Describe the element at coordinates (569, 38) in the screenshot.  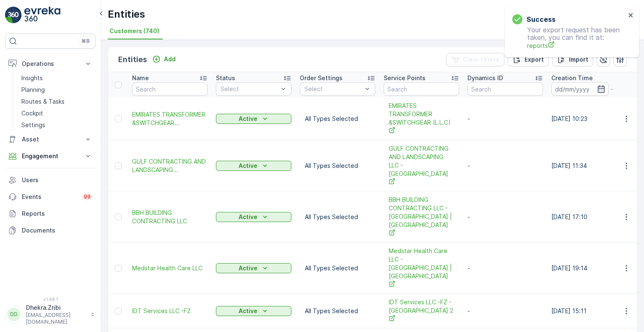
I see `p: Your export request has been taken, you can find it at:` at that location.